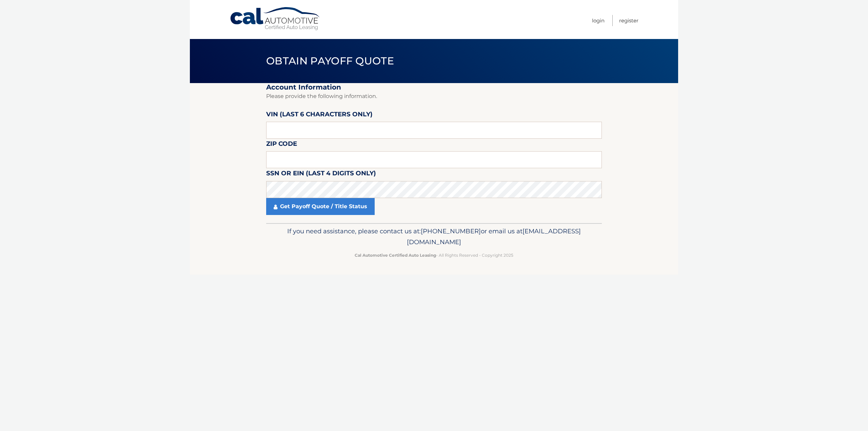  I want to click on strong: Cal Automotive Certified Auto Leasing, so click(396, 255).